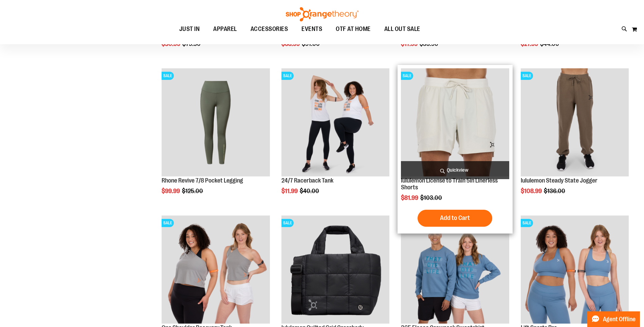  I want to click on img: Shop Orangetheory, so click(322, 15).